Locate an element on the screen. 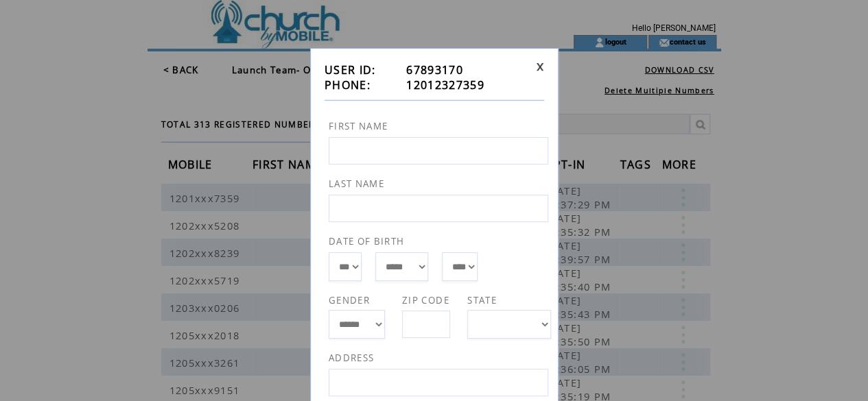 The image size is (868, 401). span: 12012327359 is located at coordinates (445, 85).